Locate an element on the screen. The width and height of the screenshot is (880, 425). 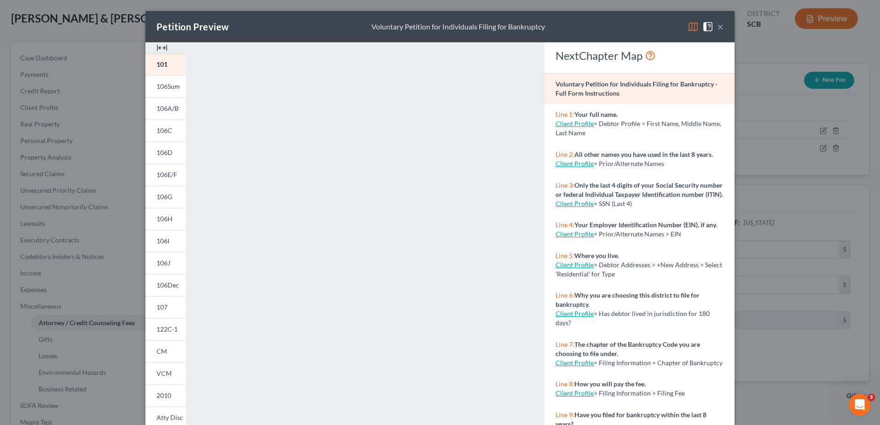
img: map-eea8200ae884c6f1103ae1953ef3d486a96c86aabb227e865a55264e3737af1f.svg is located at coordinates (693, 27).